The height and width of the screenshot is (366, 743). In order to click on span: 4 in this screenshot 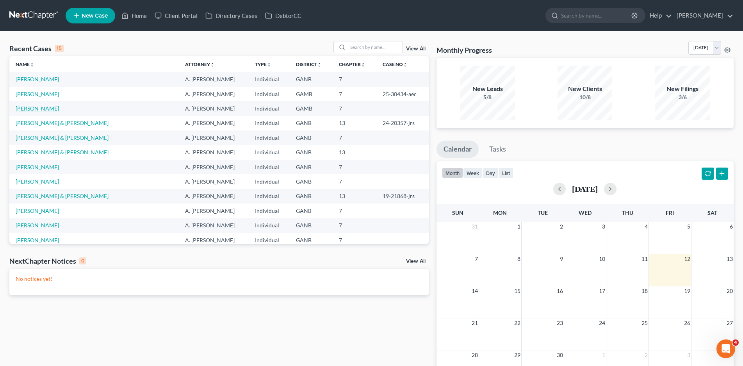, I will do `click(647, 227)`.